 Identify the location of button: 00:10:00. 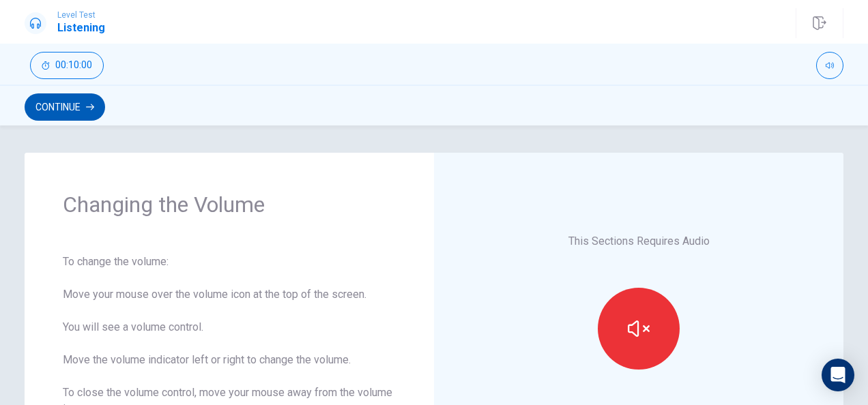
(67, 65).